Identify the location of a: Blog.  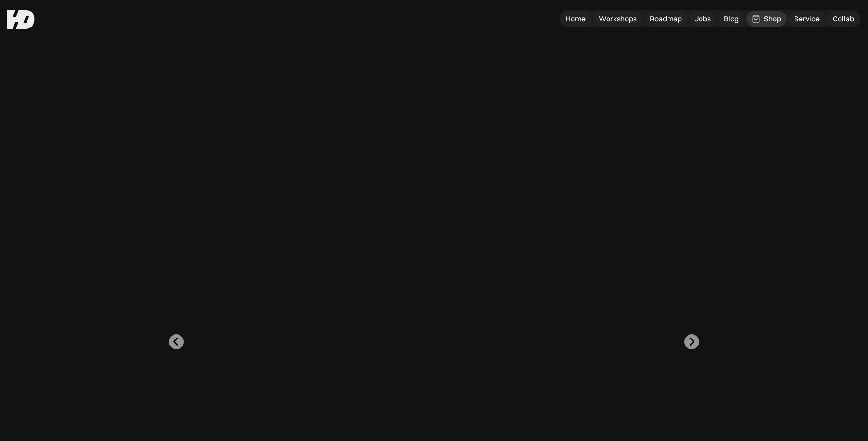
(731, 19).